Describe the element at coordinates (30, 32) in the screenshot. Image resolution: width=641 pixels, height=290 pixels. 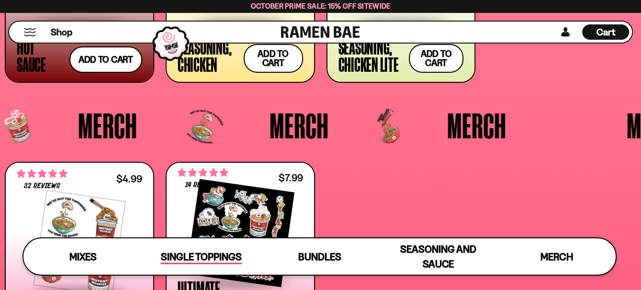
I see `button: Mobile Menu Trigger` at that location.